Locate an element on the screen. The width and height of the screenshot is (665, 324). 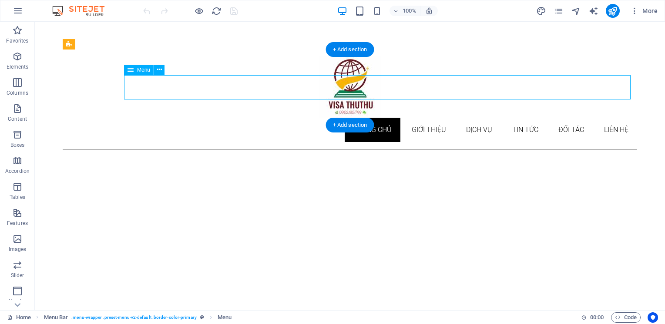
a: Click to cancel selection. Double-click to open Pages is located at coordinates (19, 318).